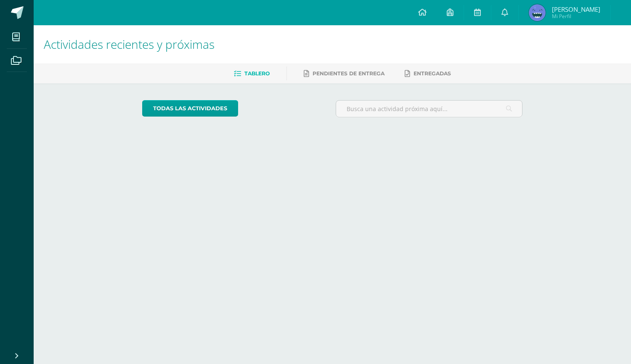 The height and width of the screenshot is (364, 631). I want to click on span: Pendientes de entrega, so click(348, 73).